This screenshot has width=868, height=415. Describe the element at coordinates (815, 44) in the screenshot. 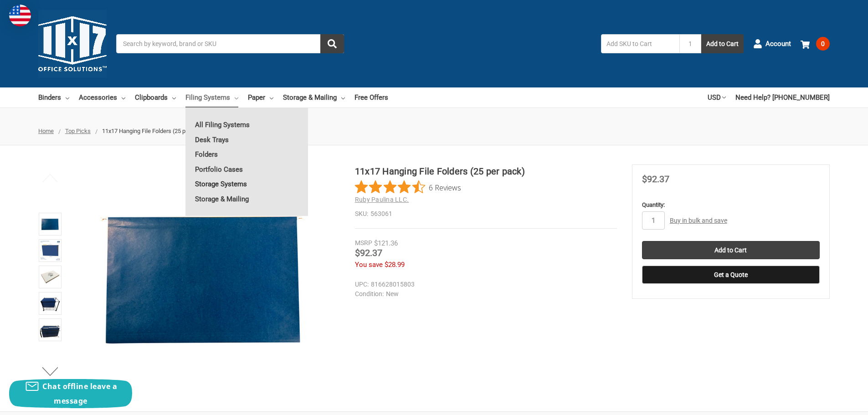

I see `a: 0` at that location.